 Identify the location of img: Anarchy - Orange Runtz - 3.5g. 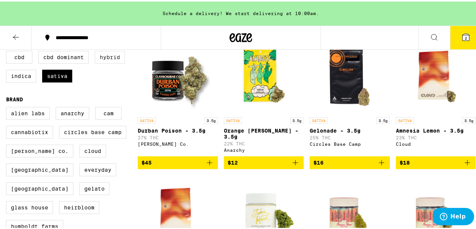
(264, 74).